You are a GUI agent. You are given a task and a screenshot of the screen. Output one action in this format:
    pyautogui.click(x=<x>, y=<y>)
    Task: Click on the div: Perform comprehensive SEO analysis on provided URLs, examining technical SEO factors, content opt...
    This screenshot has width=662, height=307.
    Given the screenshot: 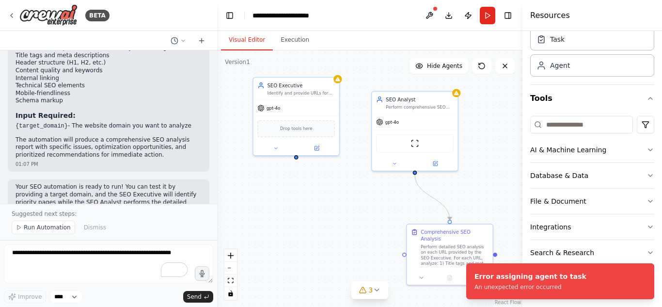 What is the action you would take?
    pyautogui.click(x=420, y=107)
    